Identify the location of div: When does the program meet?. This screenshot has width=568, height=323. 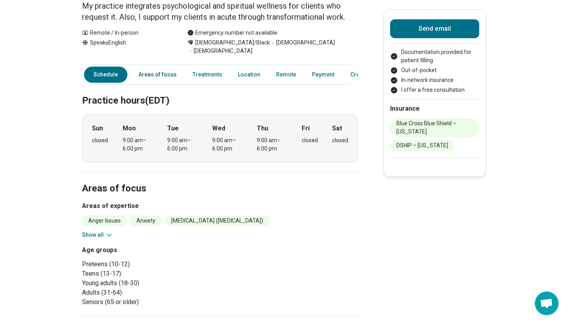
(220, 138).